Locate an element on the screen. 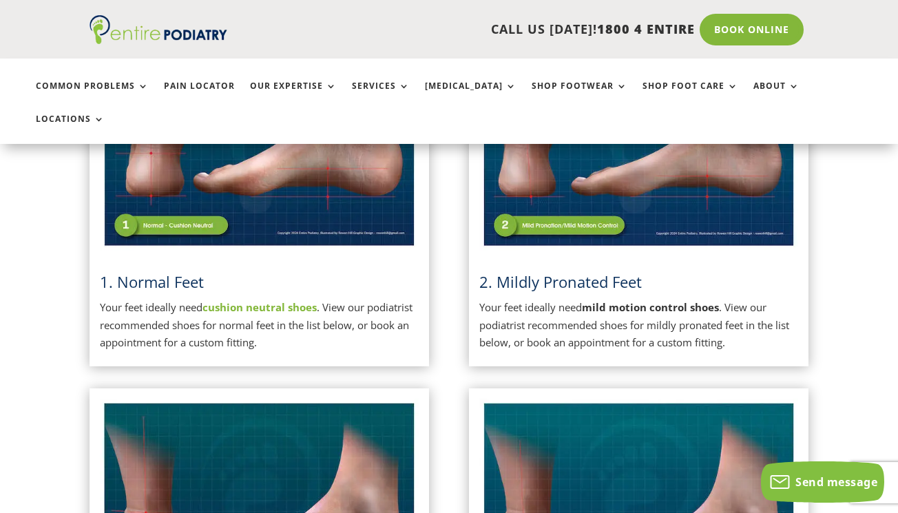  img: logo (1) is located at coordinates (158, 30).